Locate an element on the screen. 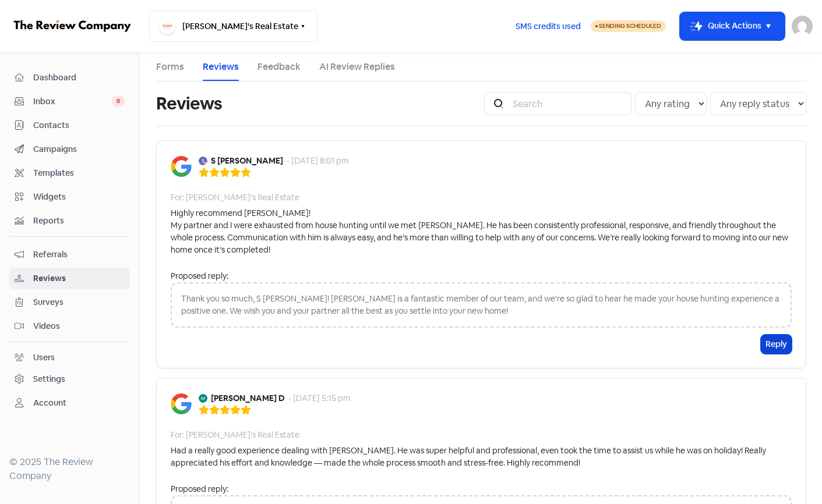 The image size is (822, 504). a: SMS credits used is located at coordinates (548, 25).